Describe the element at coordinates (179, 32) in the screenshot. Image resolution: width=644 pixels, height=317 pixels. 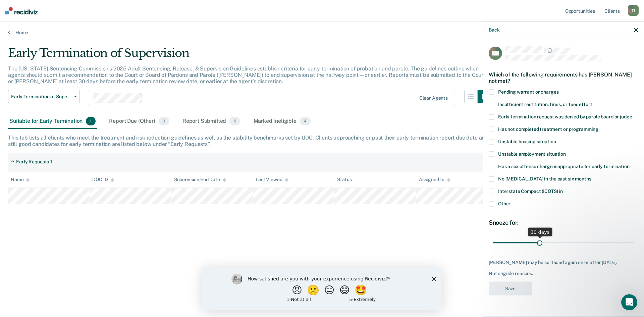
I see `div: 5 - Extremely` at that location.